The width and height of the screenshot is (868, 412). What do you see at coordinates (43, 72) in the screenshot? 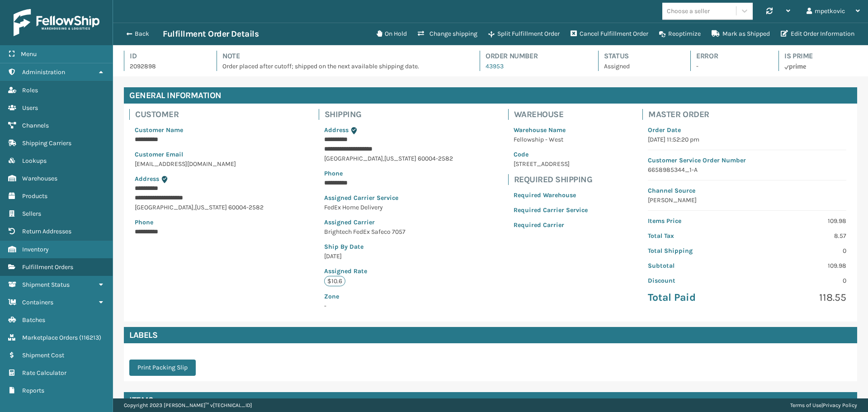
I see `span: Administration` at bounding box center [43, 72].